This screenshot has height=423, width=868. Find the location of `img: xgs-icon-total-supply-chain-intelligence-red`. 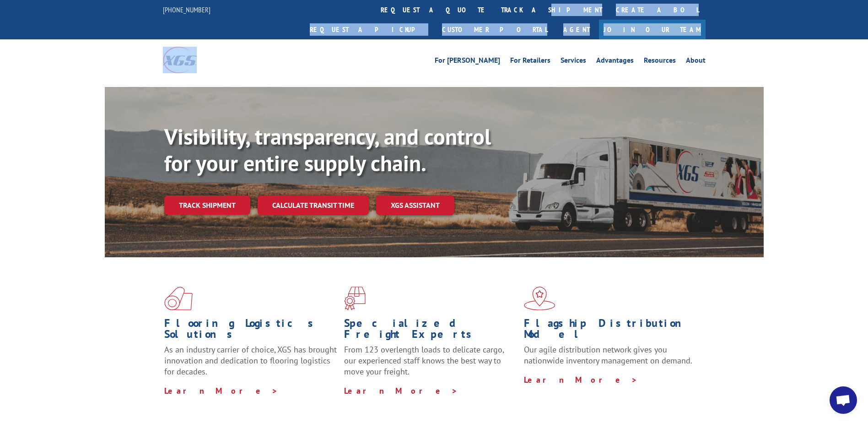

img: xgs-icon-total-supply-chain-intelligence-red is located at coordinates (179, 298).